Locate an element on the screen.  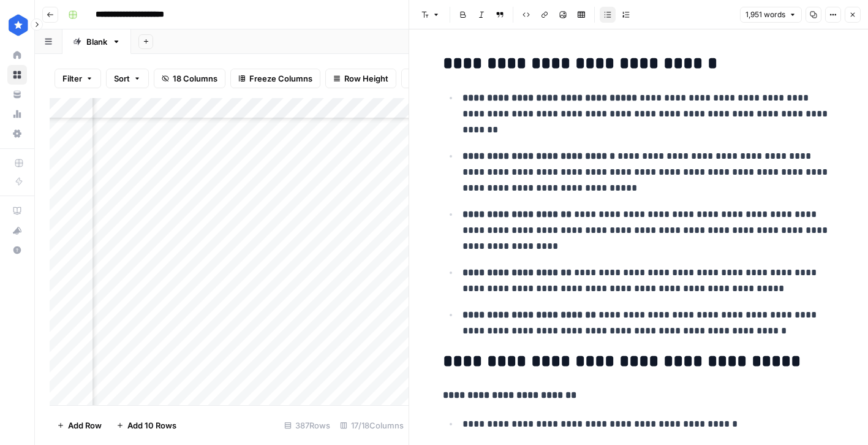
button: Workspace: ConsumerAffairs is located at coordinates (17, 25).